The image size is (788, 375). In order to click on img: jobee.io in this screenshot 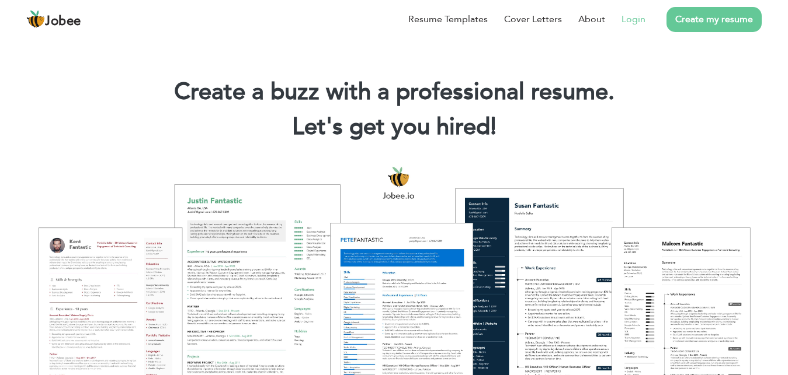, I will do `click(36, 19)`.